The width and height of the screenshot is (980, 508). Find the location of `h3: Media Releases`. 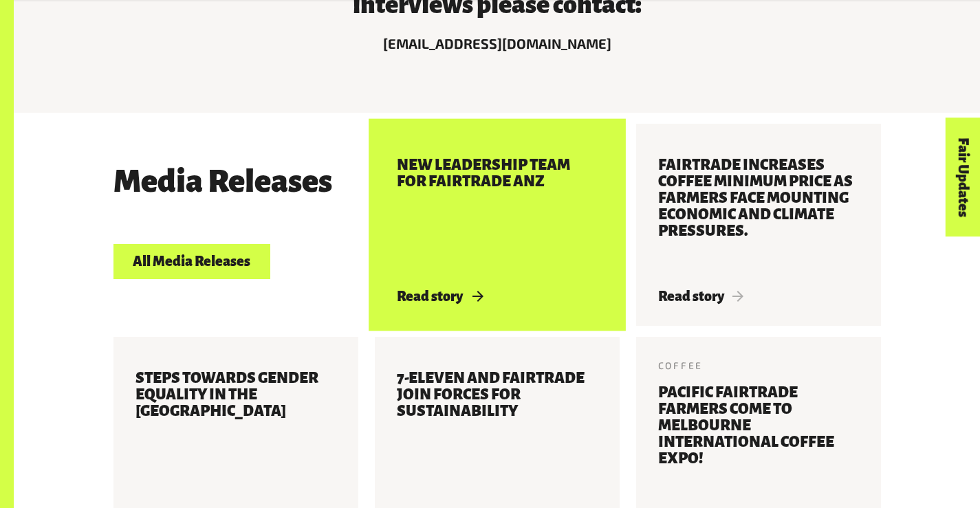

h3: Media Releases is located at coordinates (223, 182).